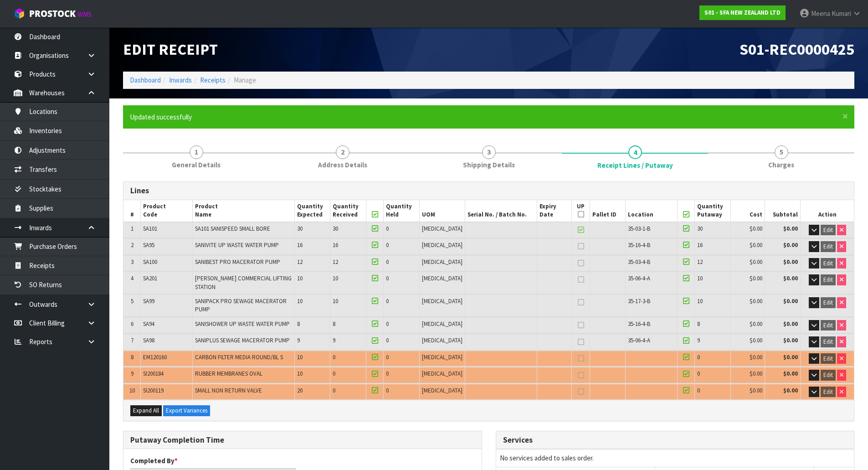 The image size is (868, 470). Describe the element at coordinates (827, 211) in the screenshot. I see `th: Action` at that location.